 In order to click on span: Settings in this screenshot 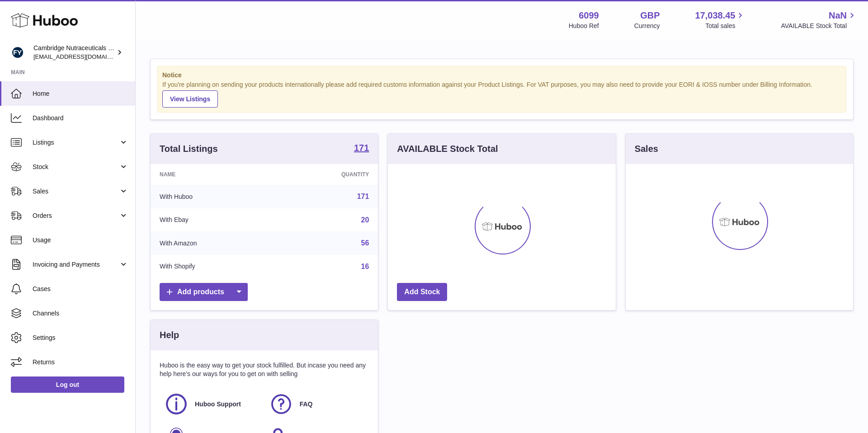, I will do `click(80, 337)`.